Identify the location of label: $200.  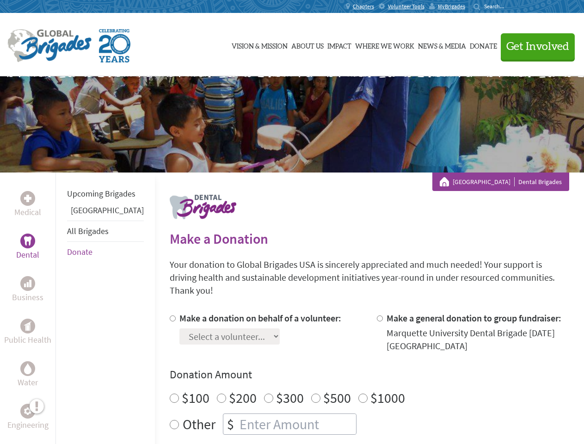
(243, 398).